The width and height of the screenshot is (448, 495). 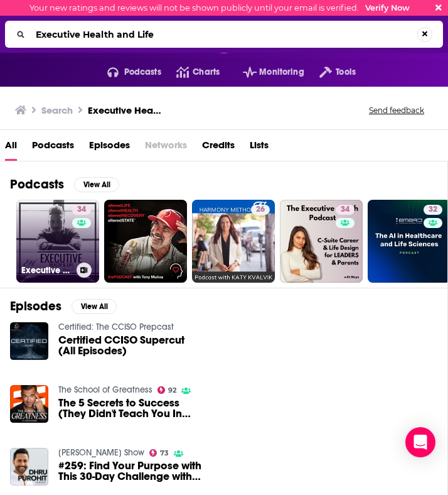 What do you see at coordinates (172, 390) in the screenshot?
I see `span: 92` at bounding box center [172, 390].